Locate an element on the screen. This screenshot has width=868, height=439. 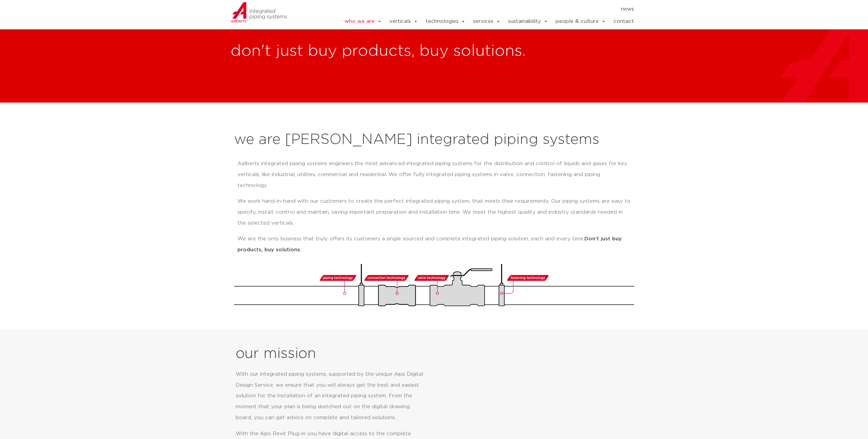
p: Aalberts integrated piping systems engineers the most advanced integrated piping systems for the ... is located at coordinates (434, 175).